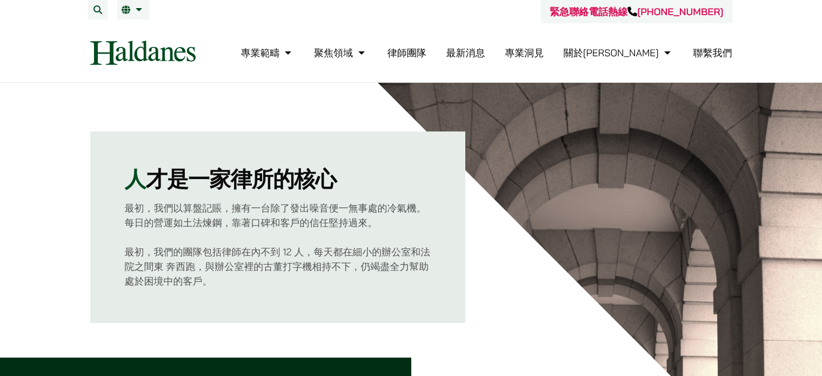 The image size is (822, 376). Describe the element at coordinates (407, 52) in the screenshot. I see `a: 律師團隊` at that location.